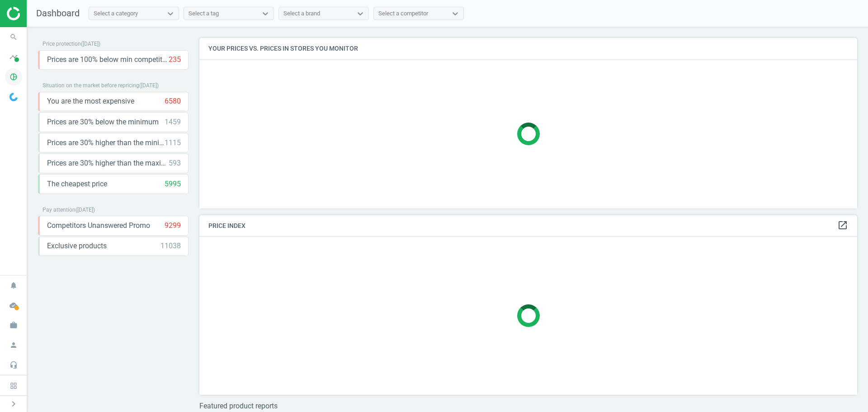 Image resolution: width=868 pixels, height=412 pixels. Describe the element at coordinates (77, 184) in the screenshot. I see `span: The cheapest price` at that location.